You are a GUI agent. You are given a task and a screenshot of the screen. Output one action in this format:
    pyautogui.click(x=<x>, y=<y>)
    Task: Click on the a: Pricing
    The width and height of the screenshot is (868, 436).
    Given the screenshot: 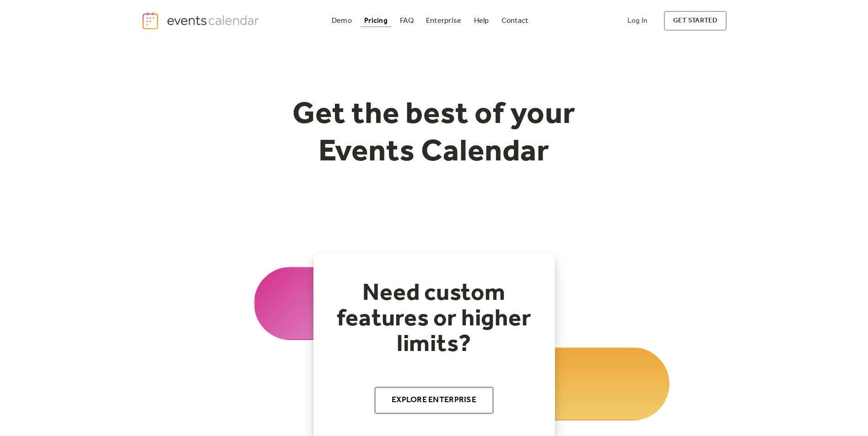 What is the action you would take?
    pyautogui.click(x=375, y=20)
    